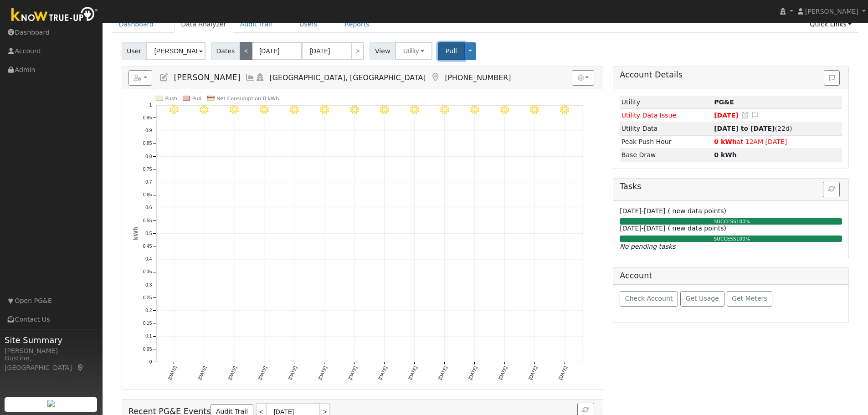 The width and height of the screenshot is (868, 415). I want to click on span: User, so click(134, 51).